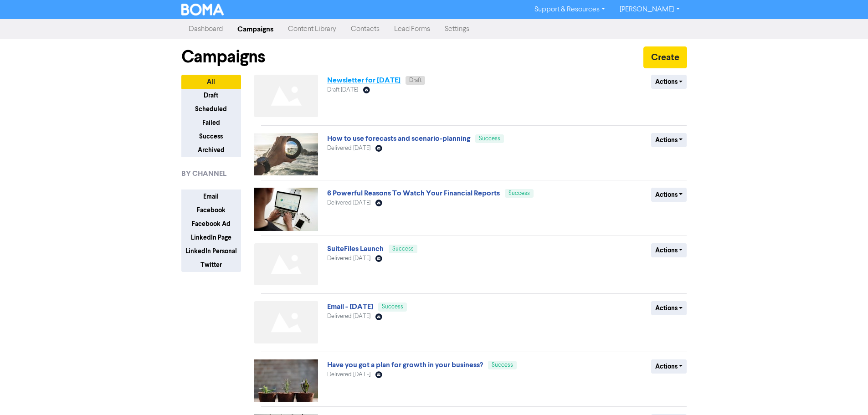 The image size is (868, 415). I want to click on h1: Campaigns, so click(223, 57).